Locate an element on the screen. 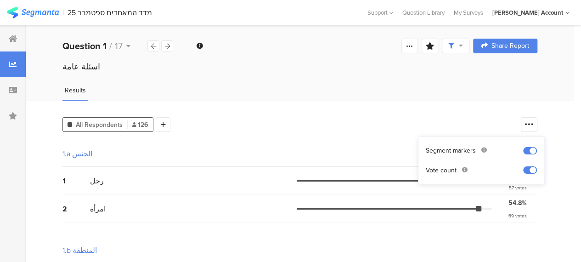 The height and width of the screenshot is (262, 581). span: امرأة is located at coordinates (98, 209).